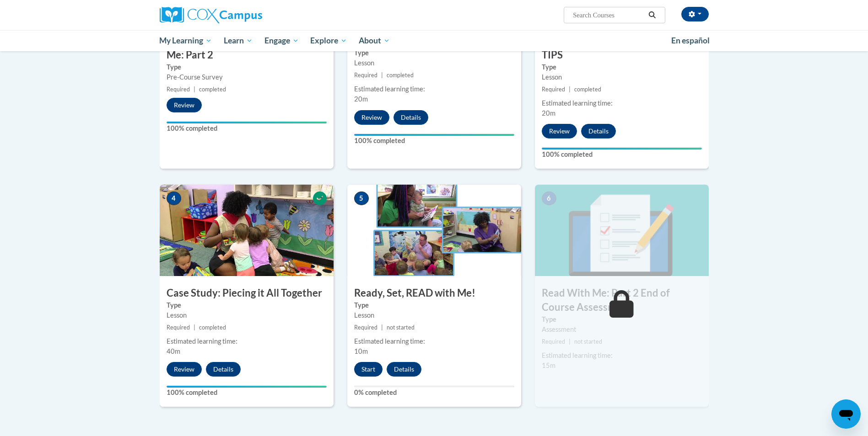 The height and width of the screenshot is (436, 868). Describe the element at coordinates (362, 199) in the screenshot. I see `span: 5` at that location.